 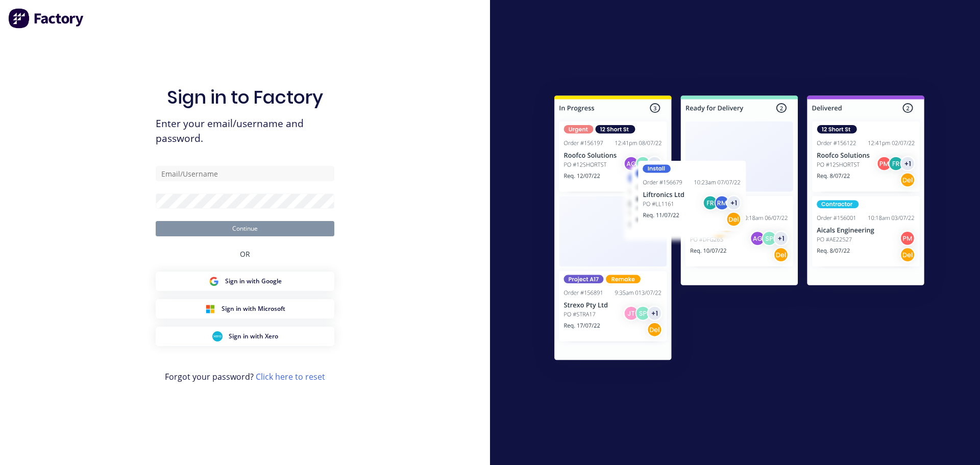 What do you see at coordinates (245, 377) in the screenshot?
I see `span: Forgot your password?` at bounding box center [245, 377].